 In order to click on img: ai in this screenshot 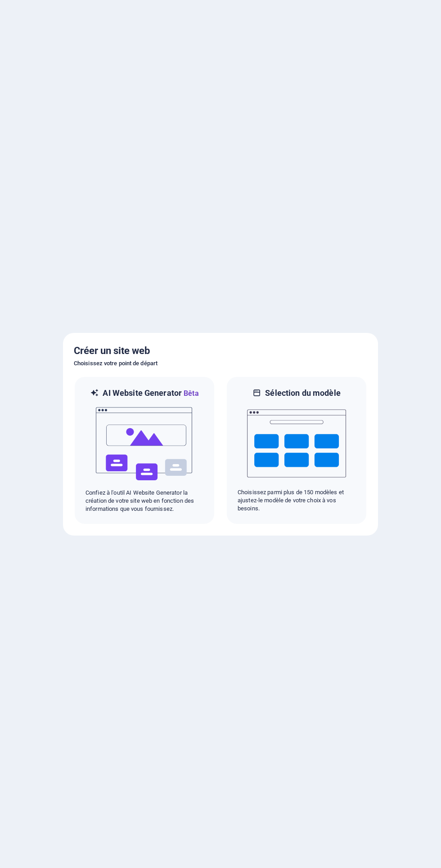, I will do `click(145, 444)`.